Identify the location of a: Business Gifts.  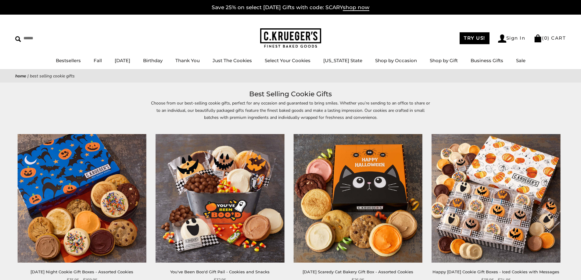
(487, 60).